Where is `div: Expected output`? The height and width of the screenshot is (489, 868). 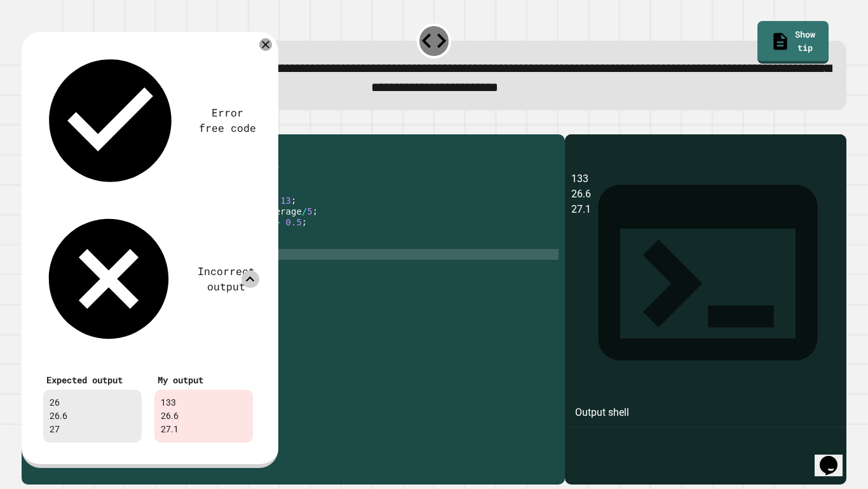
div: Expected output is located at coordinates (92, 379).